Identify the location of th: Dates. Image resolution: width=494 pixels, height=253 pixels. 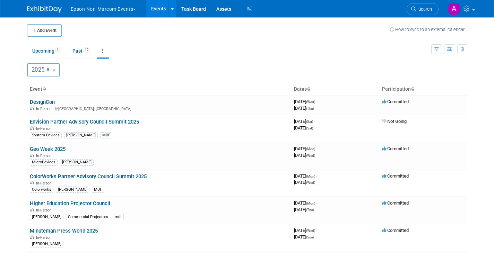
(335, 89).